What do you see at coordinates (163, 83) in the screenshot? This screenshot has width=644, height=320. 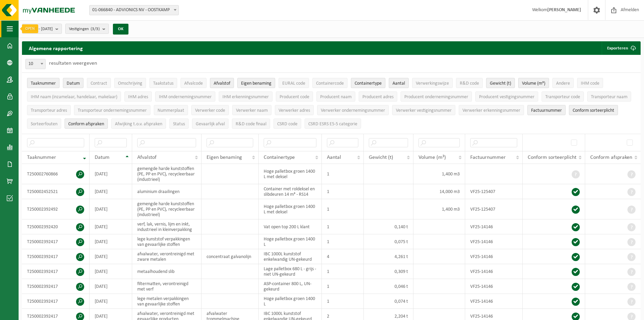 I see `span: Taakstatus` at bounding box center [163, 83].